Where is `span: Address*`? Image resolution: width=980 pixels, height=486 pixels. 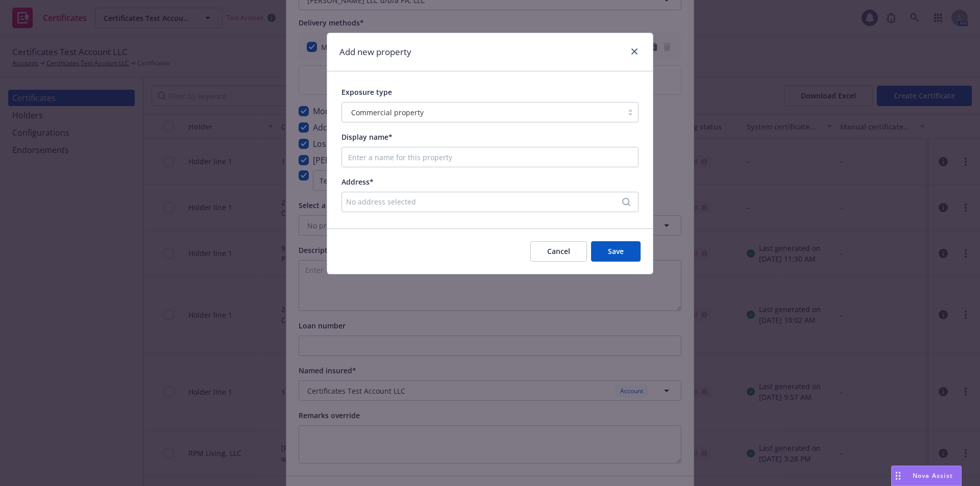 span: Address* is located at coordinates (358, 181).